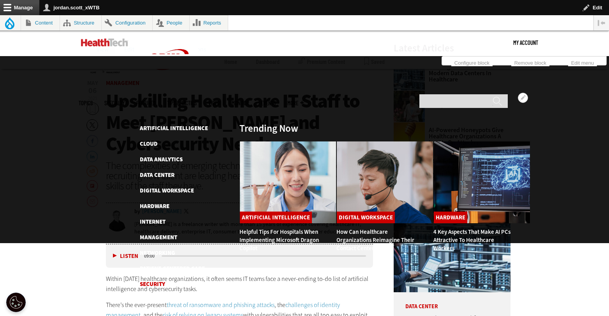 Image resolution: width=609 pixels, height=316 pixels. Describe the element at coordinates (530, 62) in the screenshot. I see `a: Remove block` at that location.